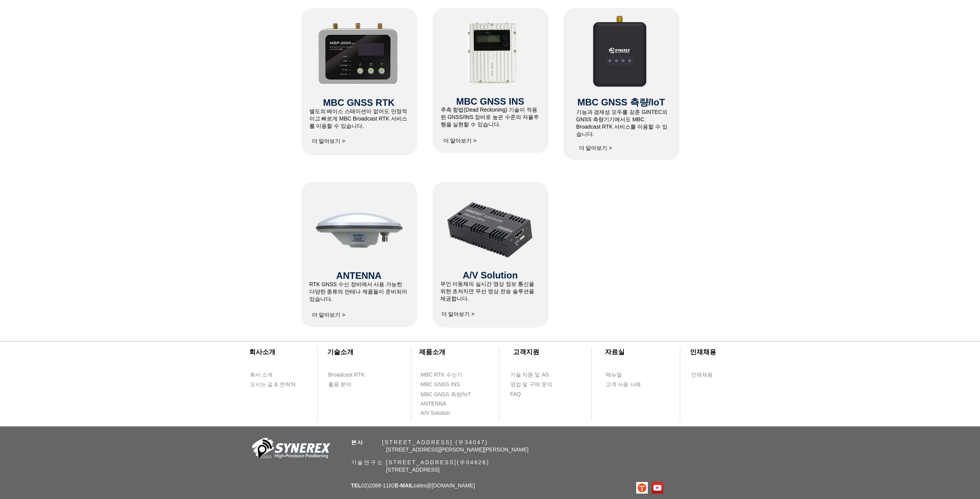 The width and height of the screenshot is (980, 499). What do you see at coordinates (657, 488) in the screenshot?
I see `img: 유튜브 사회 아이콘` at bounding box center [657, 488].